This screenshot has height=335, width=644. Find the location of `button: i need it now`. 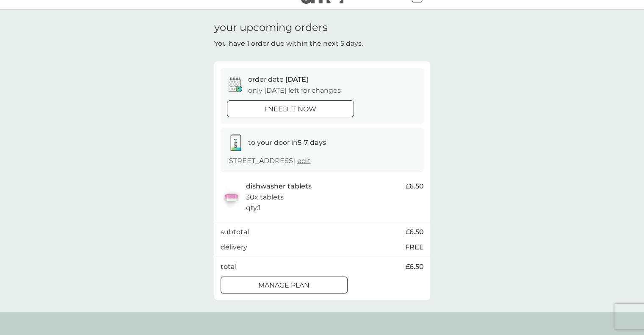

button: i need it now is located at coordinates (290, 109).